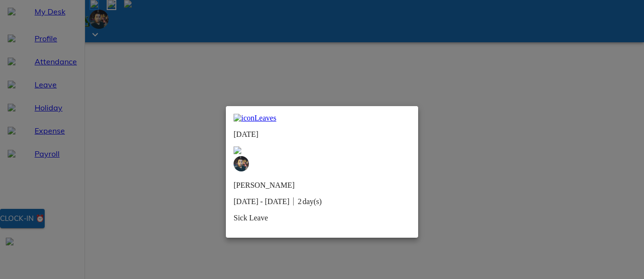  What do you see at coordinates (242, 164) in the screenshot?
I see `img: f8f13d8a-7d85-429b-a0c0-a2636e1e2df3.jpg` at bounding box center [242, 164].